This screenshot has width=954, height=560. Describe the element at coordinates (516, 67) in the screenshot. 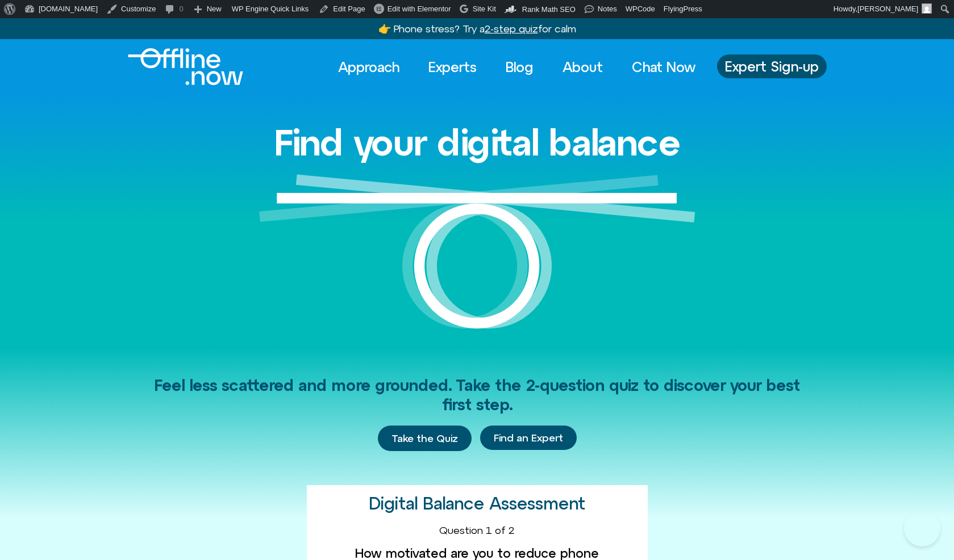

I see `nav: Menu` at that location.